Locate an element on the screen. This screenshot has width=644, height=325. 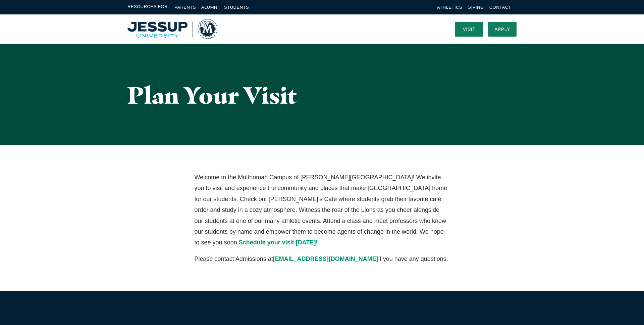
a: Visit is located at coordinates (469, 29).